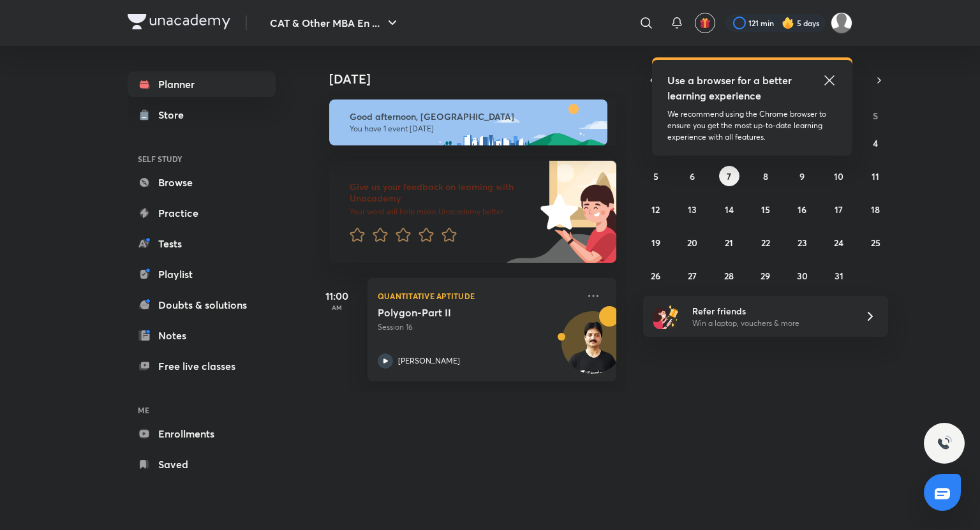  What do you see at coordinates (201, 274) in the screenshot?
I see `a: Playlist` at bounding box center [201, 274].